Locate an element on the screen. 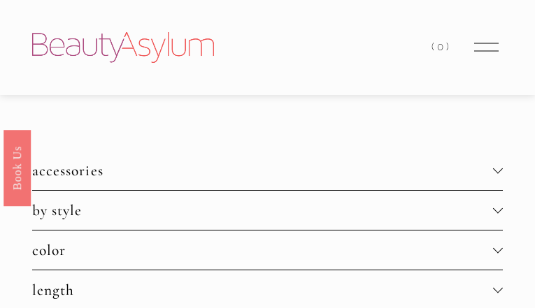 The image size is (535, 308). img: Beauty Asylum | Bridal Hair &amp; Makeup Charlotte &amp; Atlanta is located at coordinates (123, 48).